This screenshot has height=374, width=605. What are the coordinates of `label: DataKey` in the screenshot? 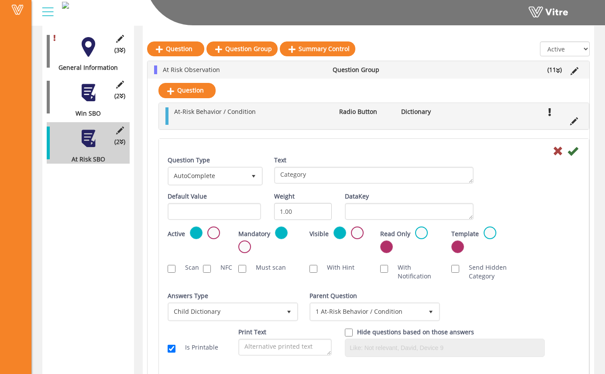 It's located at (357, 197).